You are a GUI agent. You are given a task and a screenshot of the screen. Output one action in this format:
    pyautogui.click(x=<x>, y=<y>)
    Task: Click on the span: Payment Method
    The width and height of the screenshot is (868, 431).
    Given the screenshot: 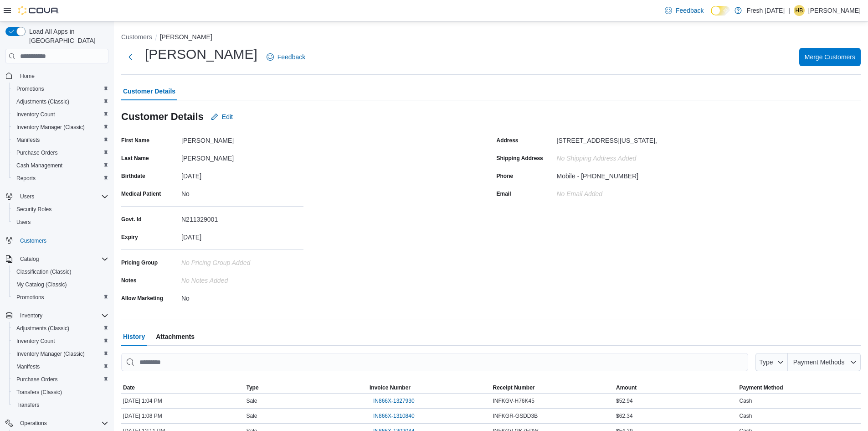 What is the action you would take?
    pyautogui.click(x=761, y=388)
    